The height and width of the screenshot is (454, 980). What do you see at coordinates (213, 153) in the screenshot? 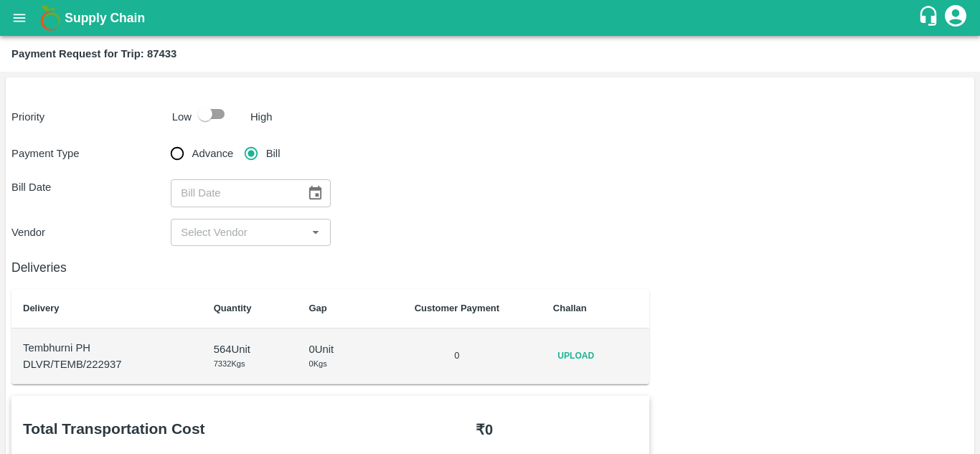
I see `span: Advance` at bounding box center [213, 153].